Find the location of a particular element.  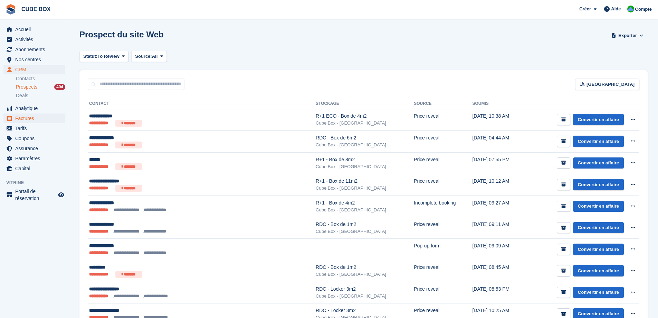

button: Source: All is located at coordinates (149, 56).